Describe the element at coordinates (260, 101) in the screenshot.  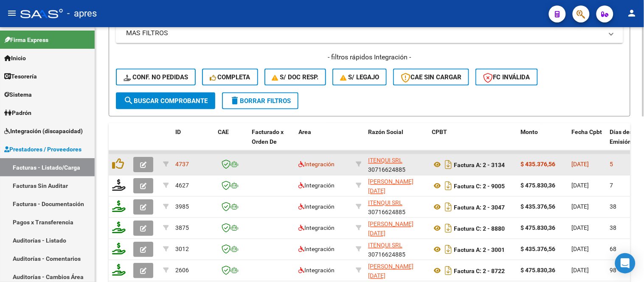
I see `button: Borrar Filtros` at that location.